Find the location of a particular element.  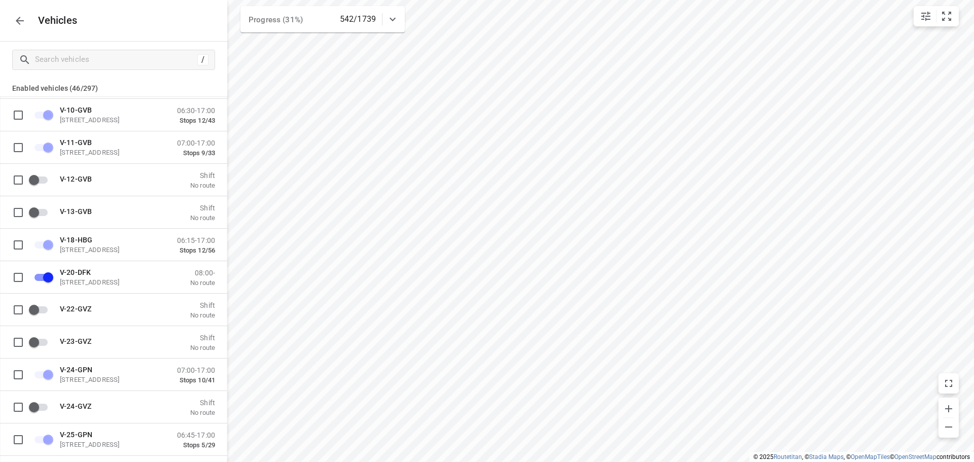

span: Disable is located at coordinates (41, 277).